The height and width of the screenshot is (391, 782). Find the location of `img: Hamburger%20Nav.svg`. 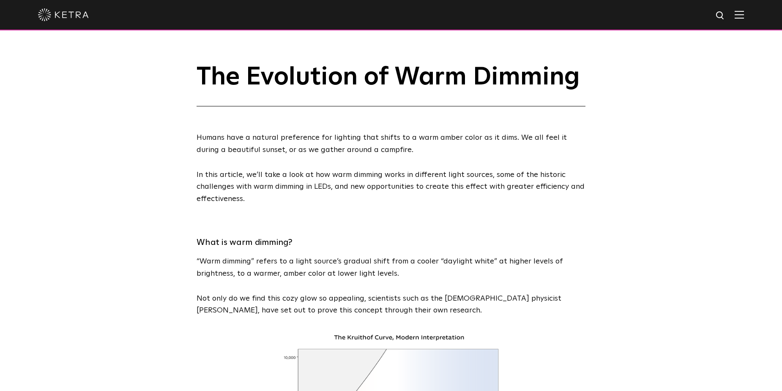

img: Hamburger%20Nav.svg is located at coordinates (739, 14).